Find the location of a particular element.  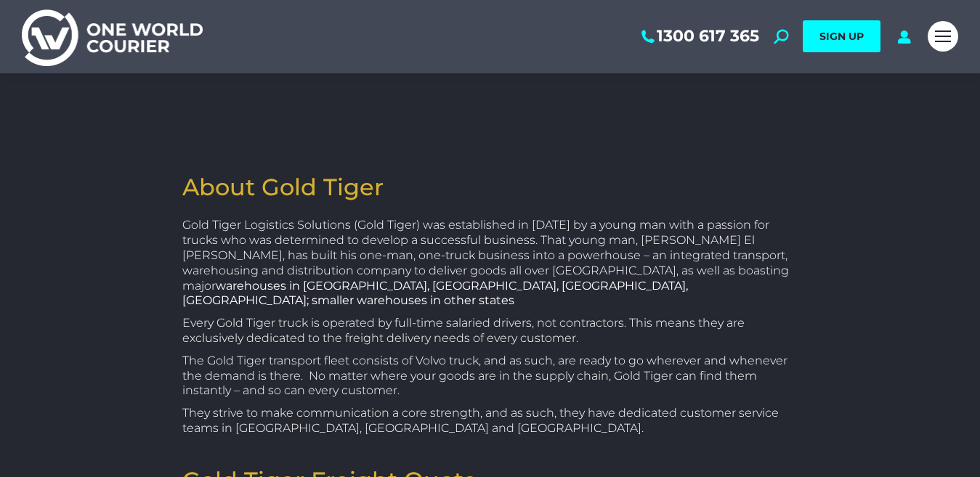

span: SIGN UP is located at coordinates (841, 36).